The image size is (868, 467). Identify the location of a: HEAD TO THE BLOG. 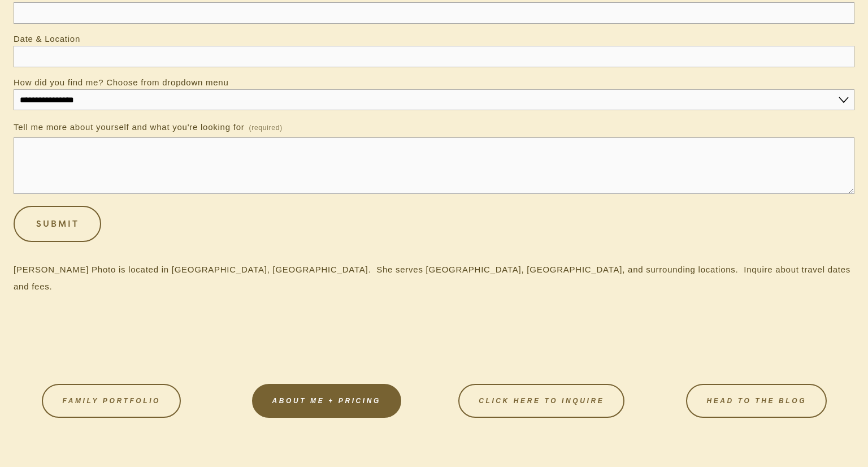
(756, 401).